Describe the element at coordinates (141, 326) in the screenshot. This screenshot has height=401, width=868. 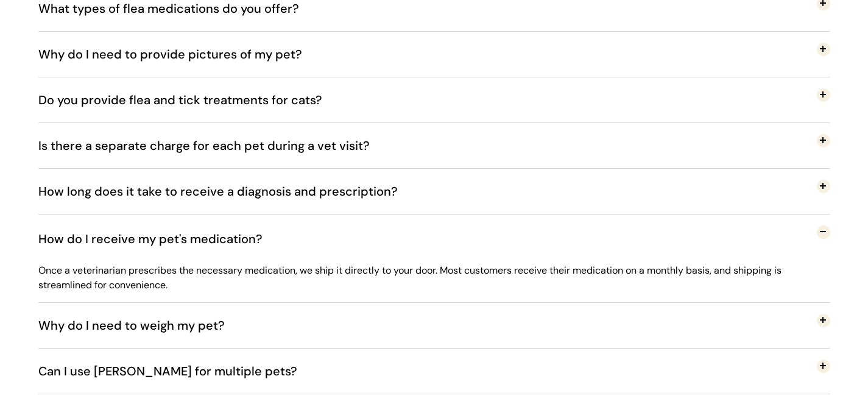
I see `span: Why do I need to weigh my pet?` at that location.